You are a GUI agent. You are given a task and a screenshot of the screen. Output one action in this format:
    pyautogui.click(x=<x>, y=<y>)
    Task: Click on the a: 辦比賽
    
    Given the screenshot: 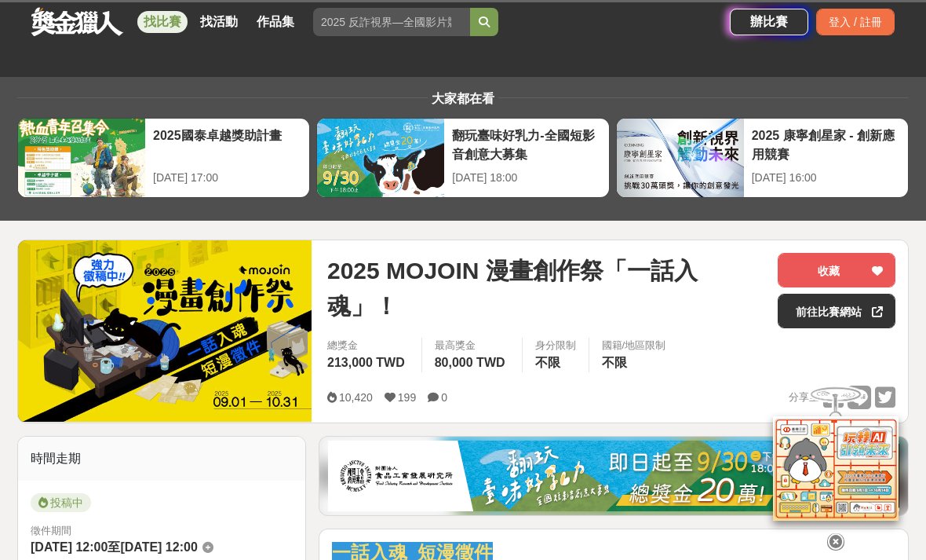 What is the action you would take?
    pyautogui.click(x=769, y=22)
    